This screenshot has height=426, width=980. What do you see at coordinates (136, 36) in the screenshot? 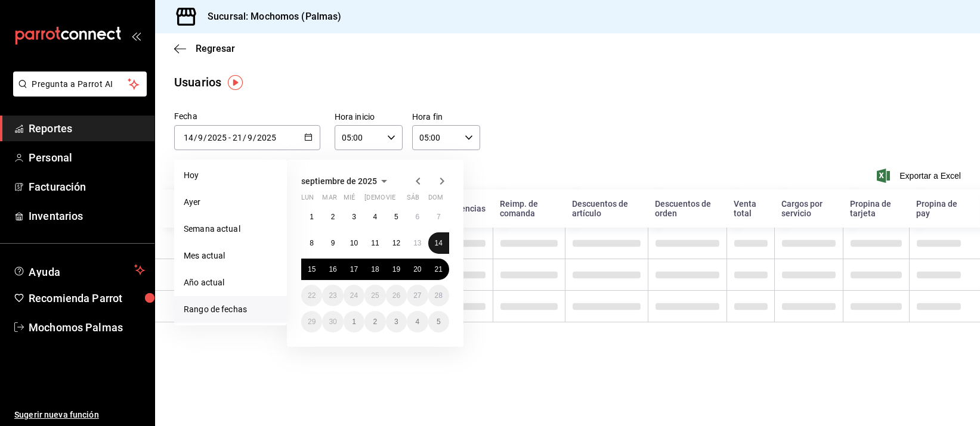
I see `button: open_drawer_menu` at bounding box center [136, 36].